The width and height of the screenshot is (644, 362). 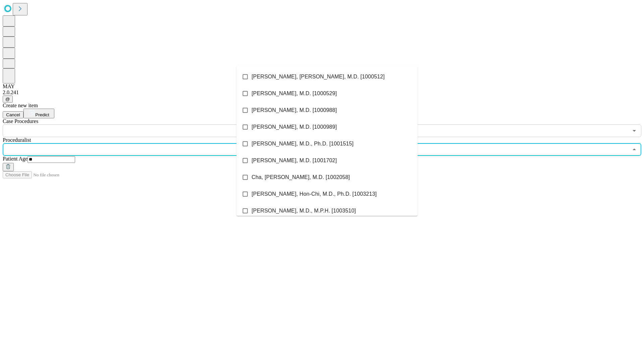 I want to click on button: Cancel, so click(x=13, y=115).